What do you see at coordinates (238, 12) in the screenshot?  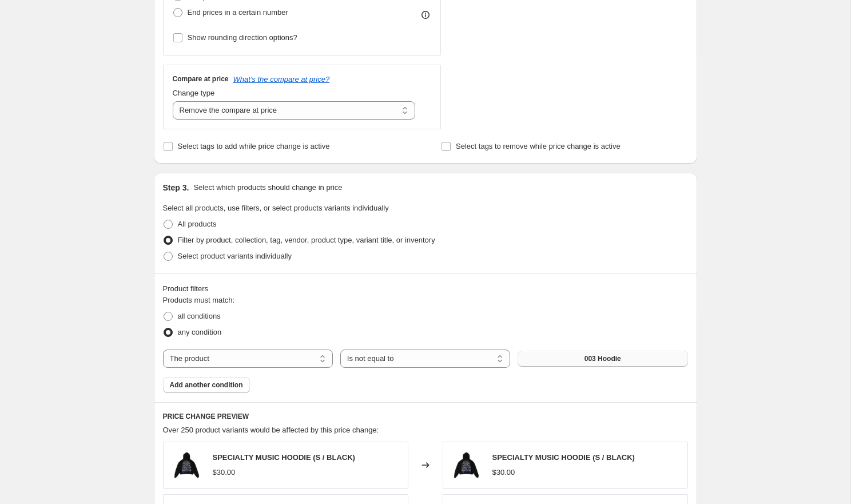 I see `span: End prices in a certain number` at bounding box center [238, 12].